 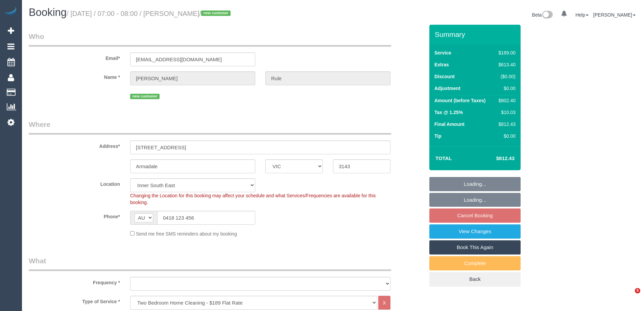 I want to click on h4: $812.43, so click(x=495, y=158).